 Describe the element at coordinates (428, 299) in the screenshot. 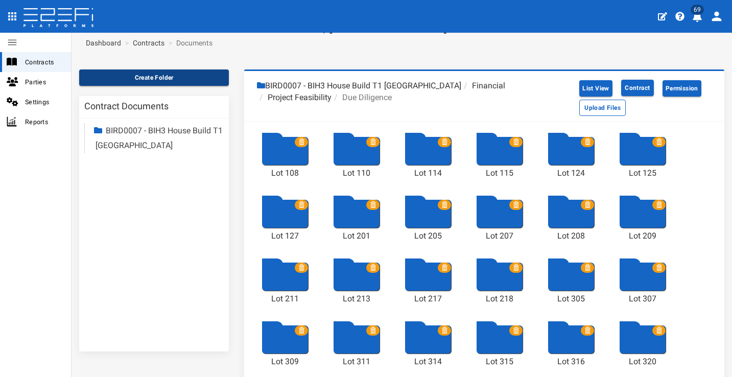

I see `div: Lot 217` at that location.